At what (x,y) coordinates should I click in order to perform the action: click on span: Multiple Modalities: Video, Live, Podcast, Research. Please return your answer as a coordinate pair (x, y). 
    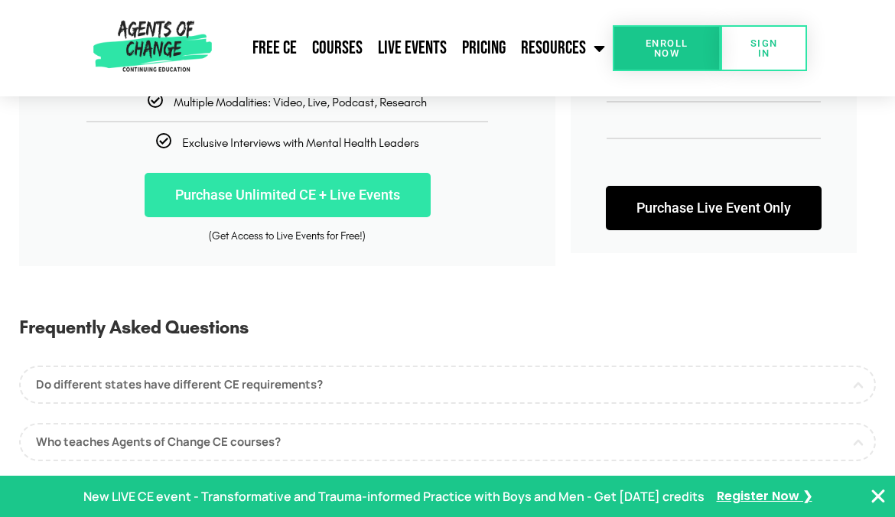
    Looking at the image, I should click on (300, 102).